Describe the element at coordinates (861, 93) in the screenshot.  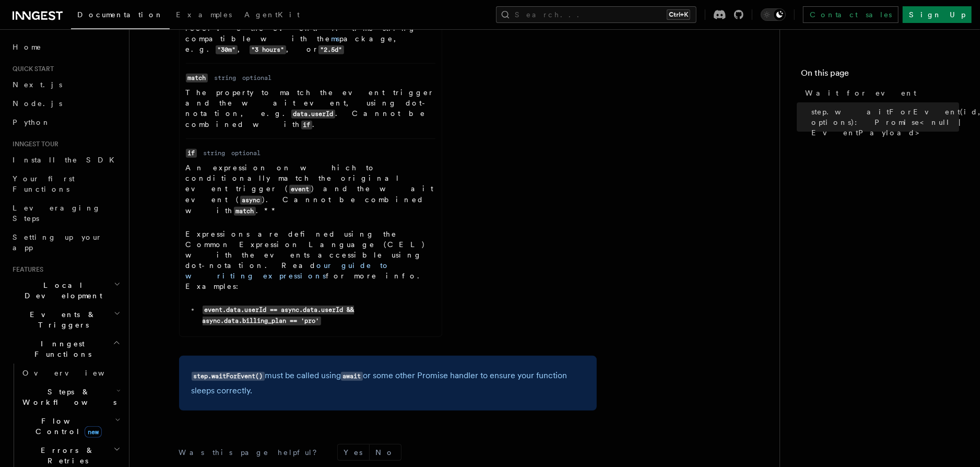
I see `span: Wait for event` at that location.